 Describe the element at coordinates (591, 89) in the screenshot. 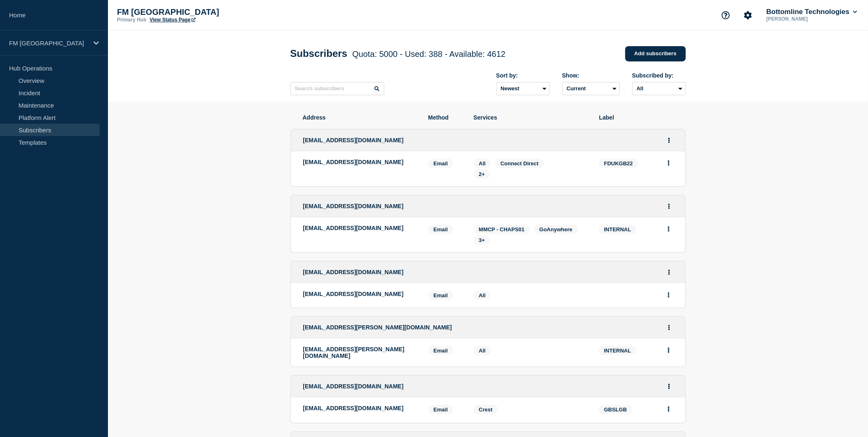

I see `select: Deleted` at that location.